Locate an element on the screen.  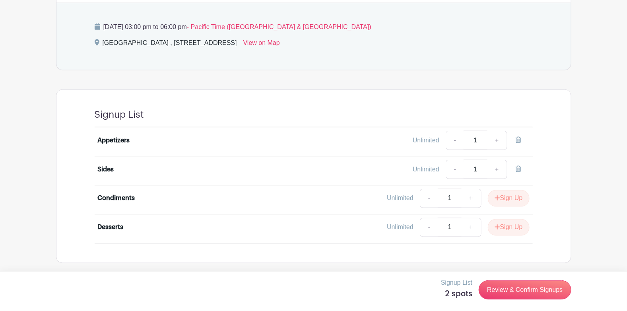
h4: Signup List is located at coordinates (119, 114).